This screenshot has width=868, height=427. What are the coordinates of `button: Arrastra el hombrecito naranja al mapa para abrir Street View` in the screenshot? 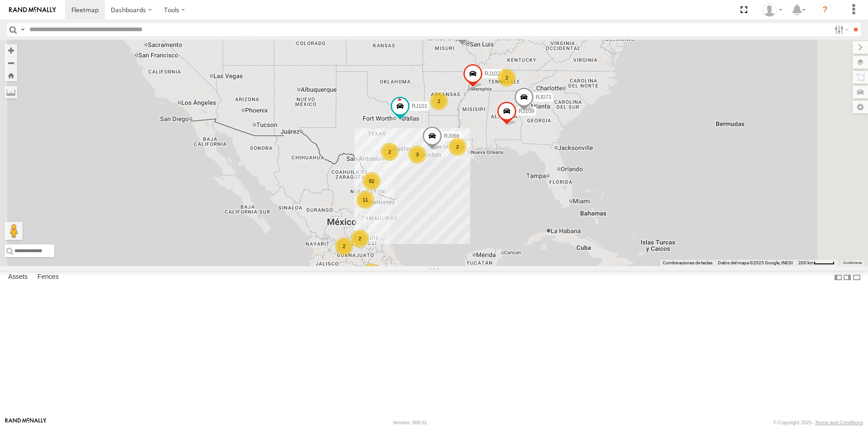 It's located at (14, 231).